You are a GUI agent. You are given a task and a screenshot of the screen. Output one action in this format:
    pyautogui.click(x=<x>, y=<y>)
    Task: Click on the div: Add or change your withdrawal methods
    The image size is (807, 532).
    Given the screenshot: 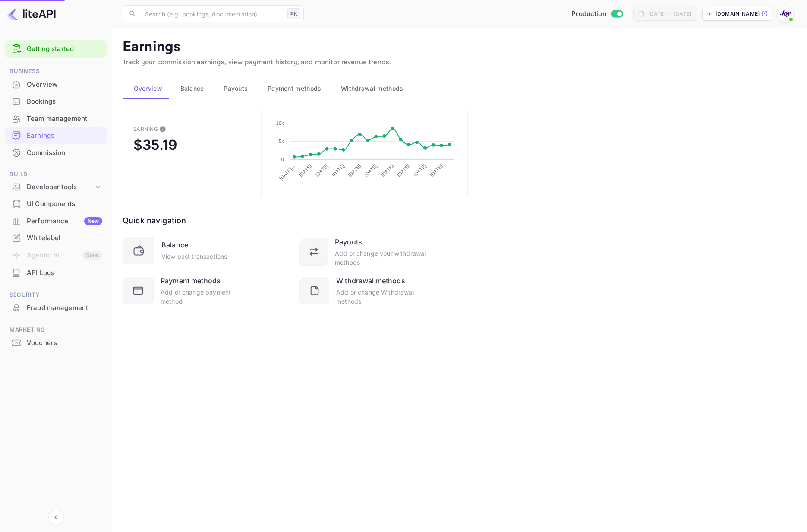 What is the action you would take?
    pyautogui.click(x=381, y=258)
    